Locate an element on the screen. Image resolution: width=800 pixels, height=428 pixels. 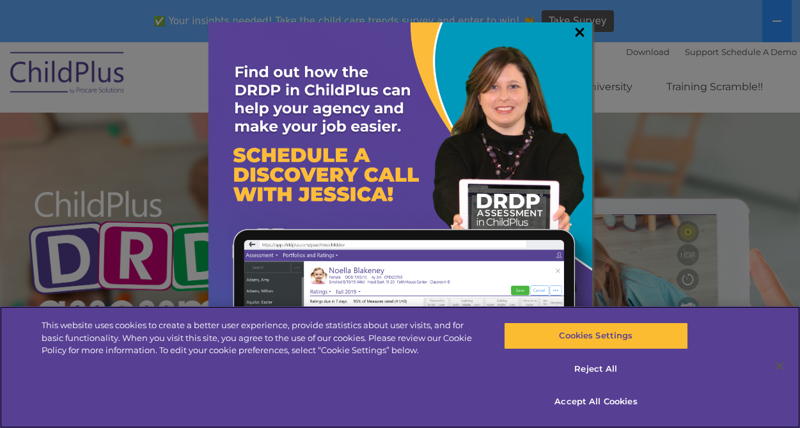
button: Cookies Settings is located at coordinates (596, 336).